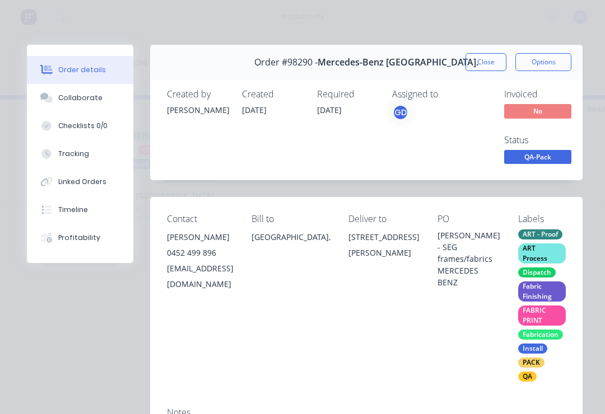 This screenshot has height=414, width=605. Describe the element at coordinates (469, 219) in the screenshot. I see `div: PO` at that location.